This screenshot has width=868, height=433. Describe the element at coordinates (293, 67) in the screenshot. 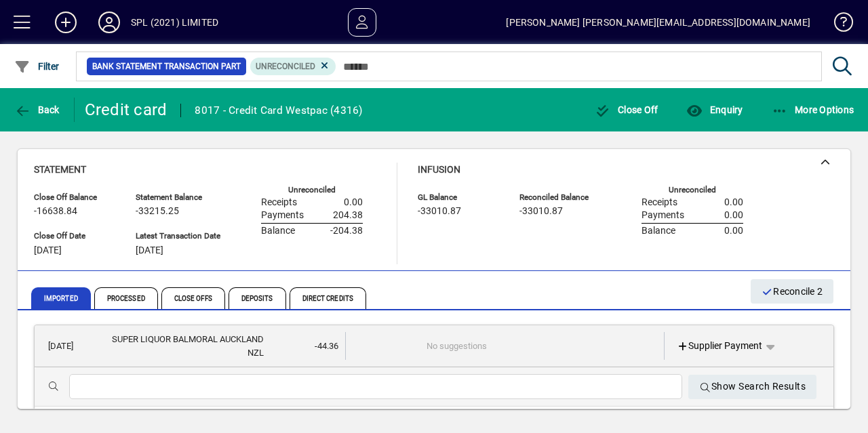

I see `mat-chip: Reconciliation Status: Unreconciled` at that location.